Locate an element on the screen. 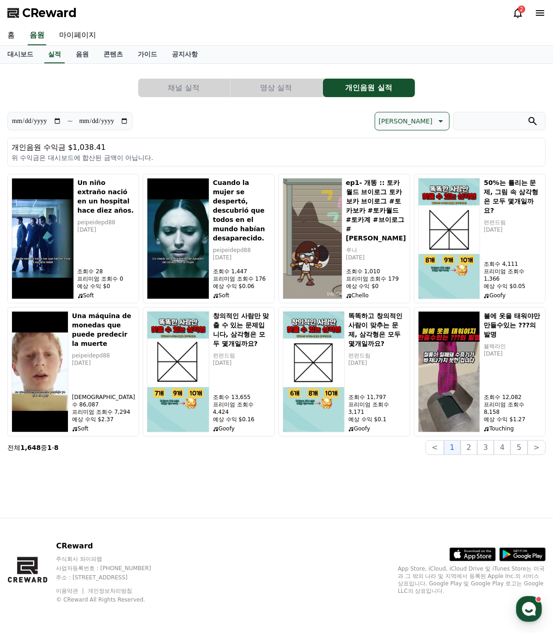 This screenshot has width=553, height=633. a: 개인정보처리방침 is located at coordinates (110, 591).